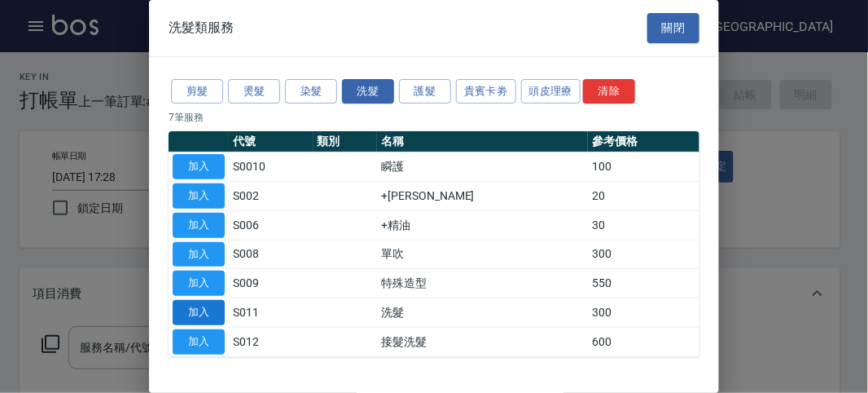 The height and width of the screenshot is (393, 868). I want to click on td: S0010, so click(271, 167).